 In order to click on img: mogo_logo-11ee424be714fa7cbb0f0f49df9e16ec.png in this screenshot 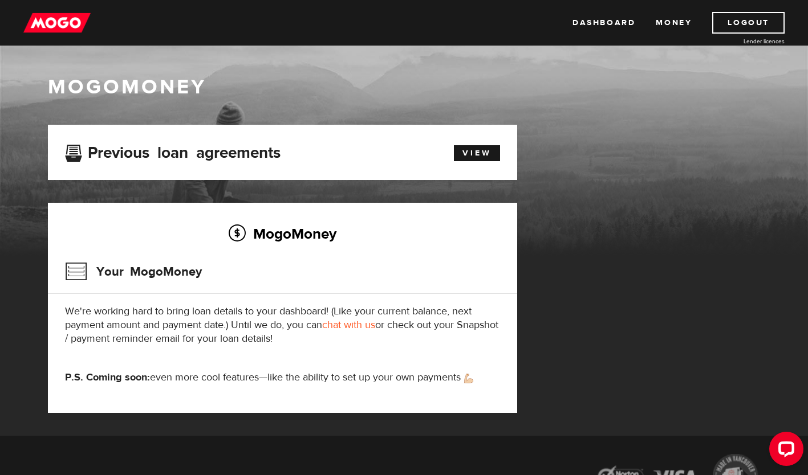, I will do `click(57, 23)`.